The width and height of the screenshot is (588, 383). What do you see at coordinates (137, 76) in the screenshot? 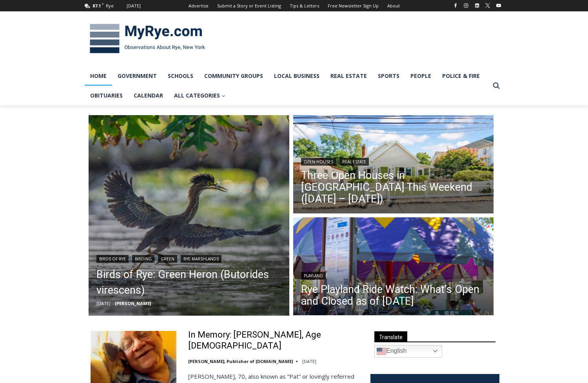
I see `a: Government` at bounding box center [137, 76].